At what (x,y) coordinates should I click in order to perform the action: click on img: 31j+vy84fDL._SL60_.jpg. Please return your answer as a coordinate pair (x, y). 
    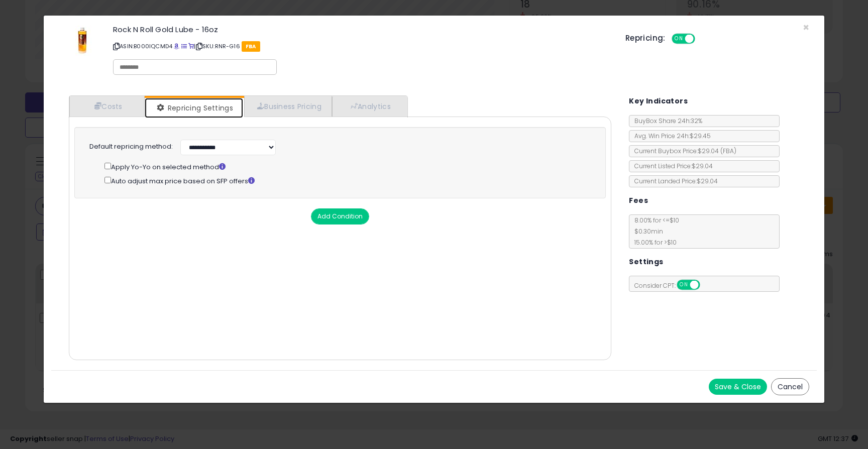
    Looking at the image, I should click on (82, 41).